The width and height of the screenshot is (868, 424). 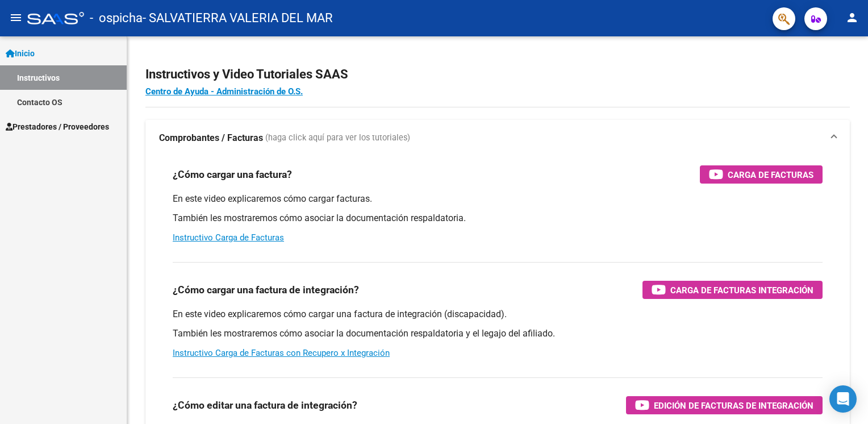 What do you see at coordinates (232, 175) in the screenshot?
I see `h3: ¿Cómo cargar una factura?` at bounding box center [232, 175].